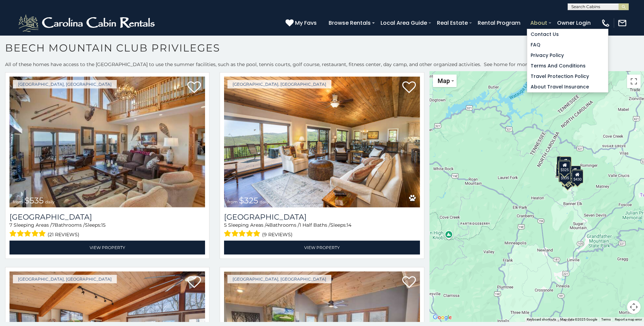 This screenshot has width=644, height=326. Describe the element at coordinates (564, 167) in the screenshot. I see `div: $310` at that location.